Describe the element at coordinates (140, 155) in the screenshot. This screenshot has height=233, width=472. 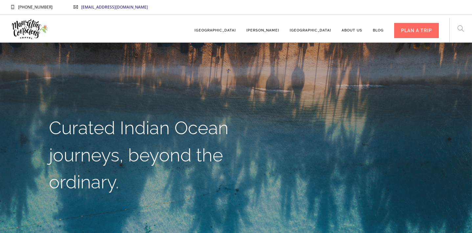
I see `h1: Curated Indian Ocean journeys, beyond the ordinary.` at that location.